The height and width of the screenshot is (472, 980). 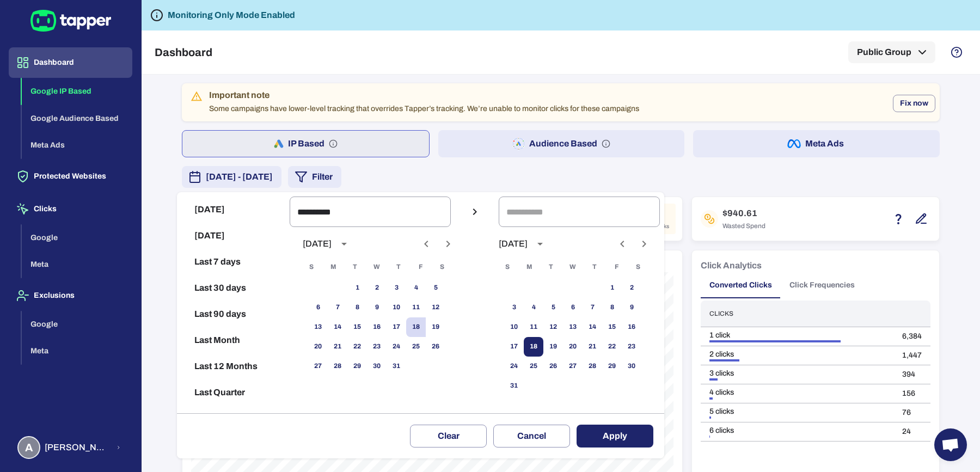 What do you see at coordinates (233, 393) in the screenshot?
I see `button: Last Quarter` at bounding box center [233, 393].